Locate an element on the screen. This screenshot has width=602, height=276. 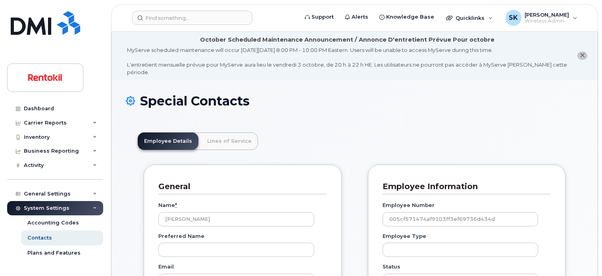
h3: General is located at coordinates (240, 186).